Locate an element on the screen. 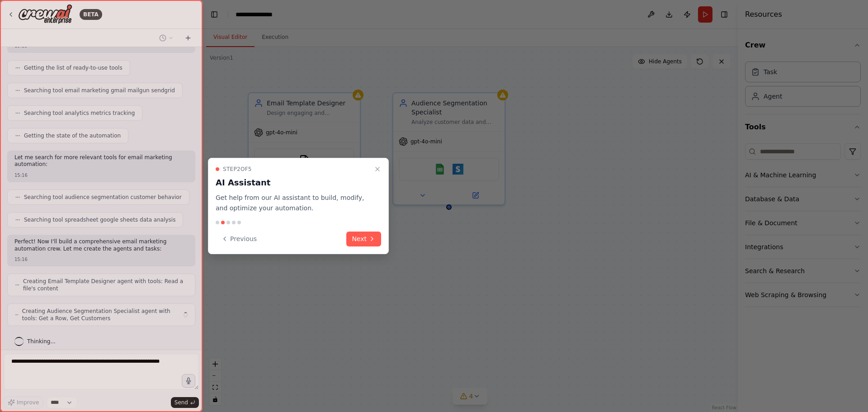  h3: AI Assistant is located at coordinates (293, 183).